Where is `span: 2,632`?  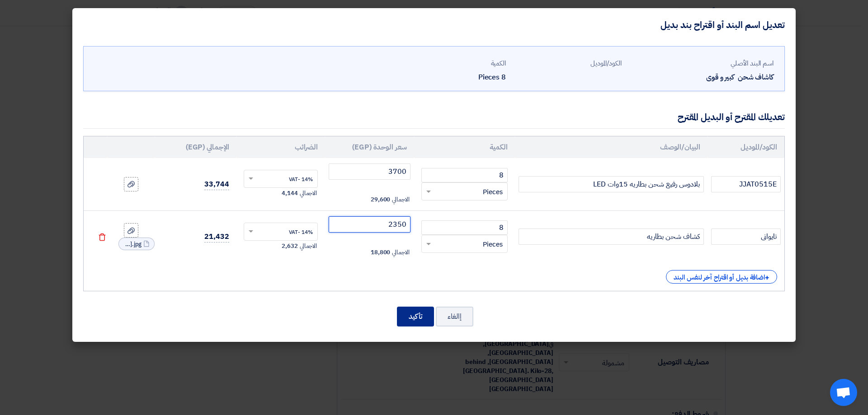
span: 2,632 is located at coordinates (290, 246).